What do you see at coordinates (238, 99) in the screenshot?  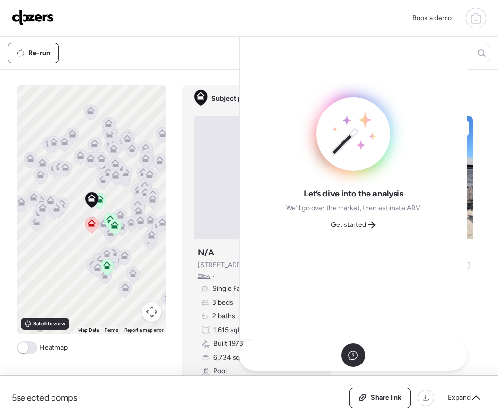 I see `span: Subject property` at bounding box center [238, 99].